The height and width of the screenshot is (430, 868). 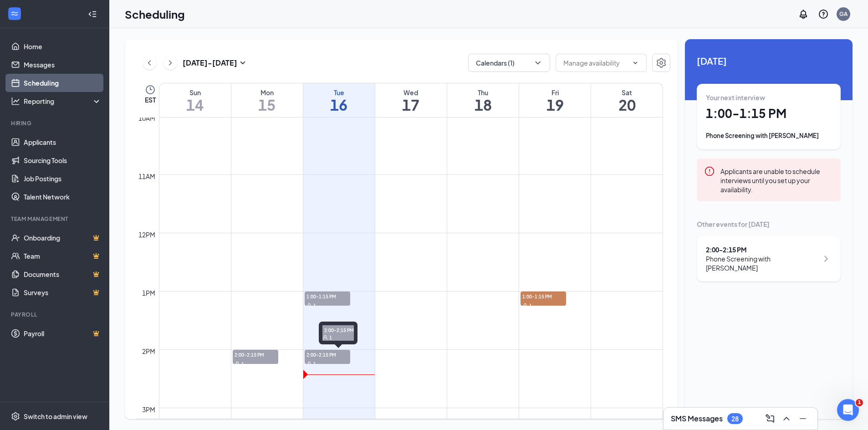 What do you see at coordinates (483, 100) in the screenshot?
I see `a: September 18, 2025` at bounding box center [483, 100].